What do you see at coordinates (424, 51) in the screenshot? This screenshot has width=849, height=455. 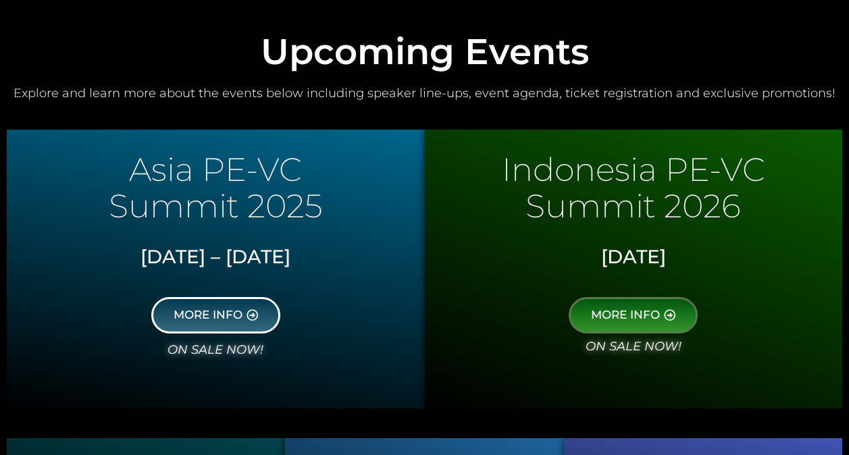 I see `h2: Upcoming Events` at bounding box center [424, 51].